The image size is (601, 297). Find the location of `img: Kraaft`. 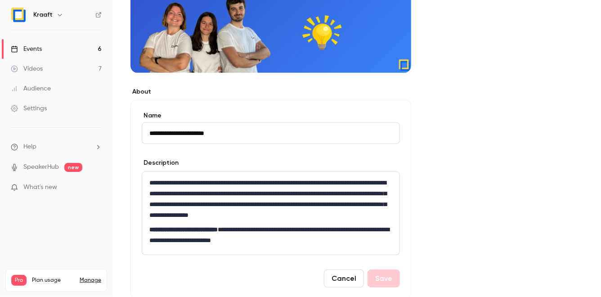

img: Kraaft is located at coordinates (18, 15).